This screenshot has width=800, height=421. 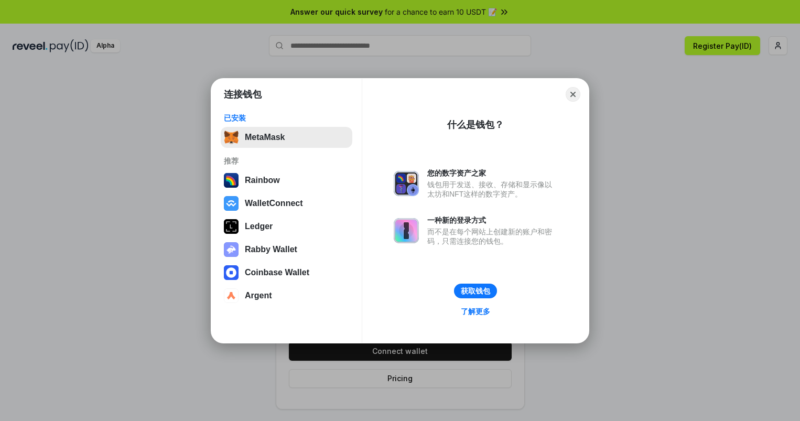 I want to click on h1: 连接钱包, so click(x=243, y=94).